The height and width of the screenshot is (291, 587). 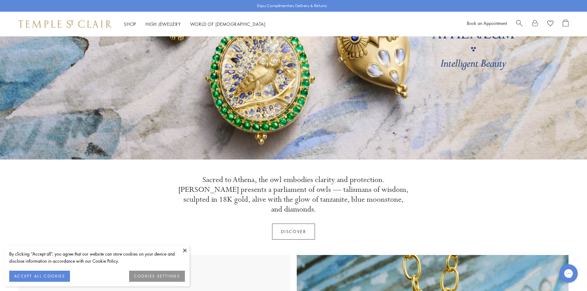 What do you see at coordinates (157, 277) in the screenshot?
I see `button: COOKIES SETTINGS` at bounding box center [157, 277].